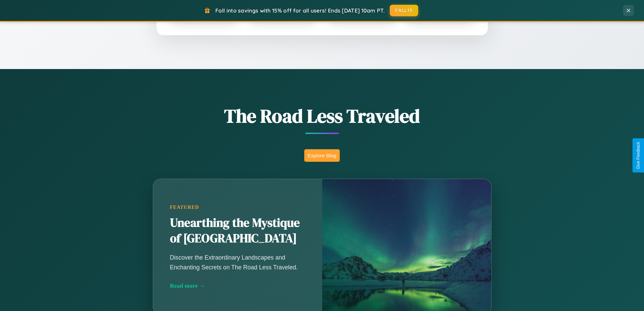  I want to click on h1: The Road Less Traveled, so click(322, 116).